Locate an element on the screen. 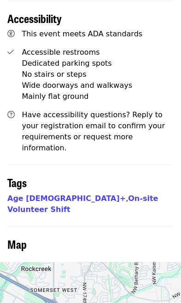 The height and width of the screenshot is (303, 181). div: Accessible restrooms is located at coordinates (98, 52).